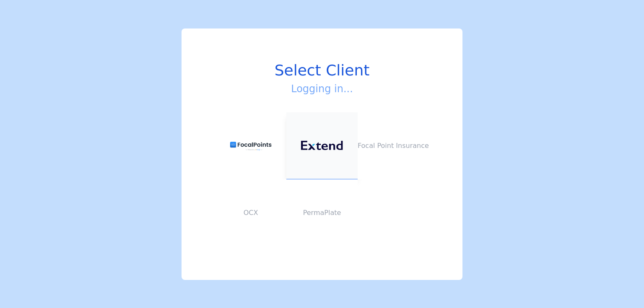 Image resolution: width=644 pixels, height=308 pixels. What do you see at coordinates (393, 146) in the screenshot?
I see `button: Focal Point Insurance` at bounding box center [393, 146].